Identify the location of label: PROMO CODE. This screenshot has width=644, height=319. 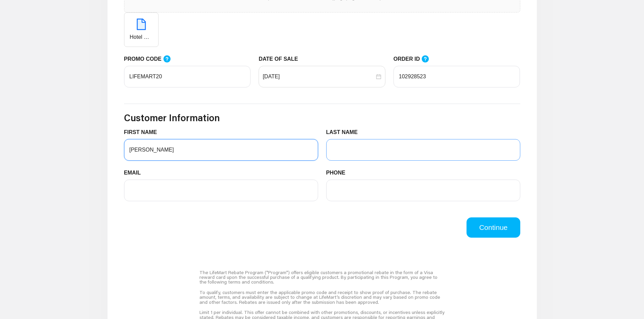
(151, 59).